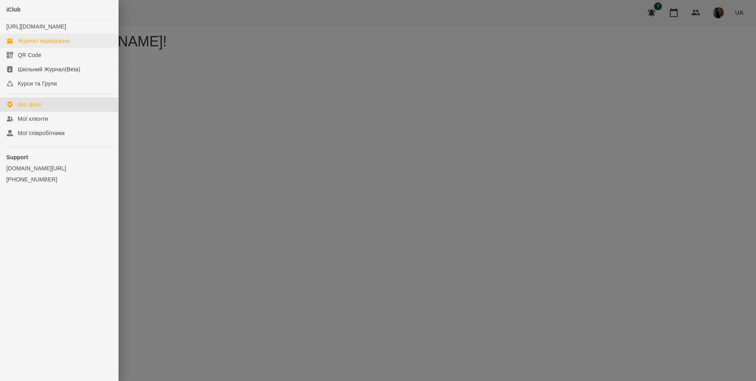 This screenshot has width=756, height=381. Describe the element at coordinates (41, 133) in the screenshot. I see `div: Мої співробітники` at that location.